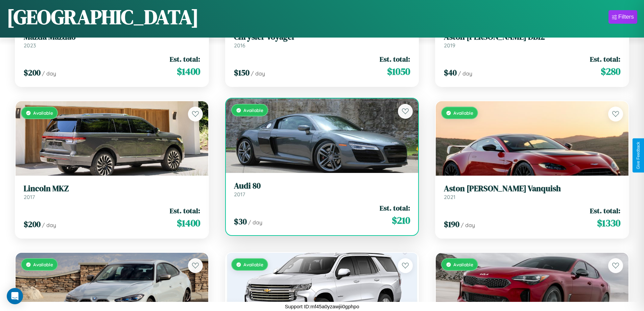 Image resolution: width=644 pixels, height=311 pixels. I want to click on span: $ 210, so click(401, 220).